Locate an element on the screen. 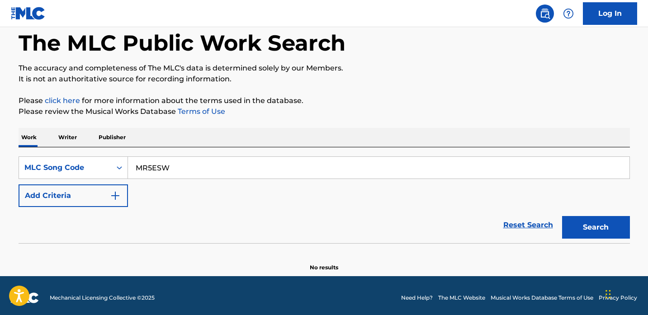 The image size is (648, 315). img: help is located at coordinates (568, 14).